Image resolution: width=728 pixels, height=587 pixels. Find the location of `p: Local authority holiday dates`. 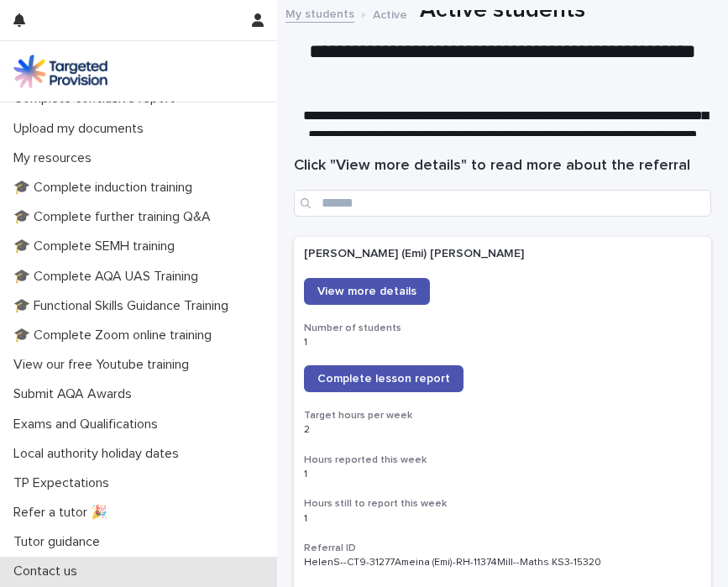

p: Local authority holiday dates is located at coordinates (99, 453).